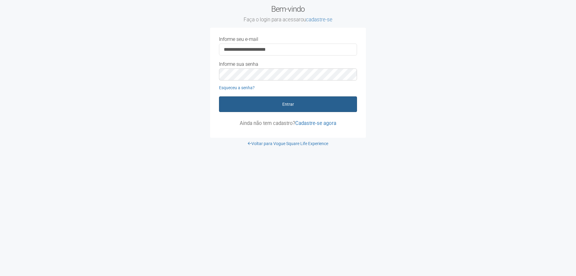 This screenshot has height=276, width=576. Describe the element at coordinates (288, 104) in the screenshot. I see `button: Entrar` at that location.